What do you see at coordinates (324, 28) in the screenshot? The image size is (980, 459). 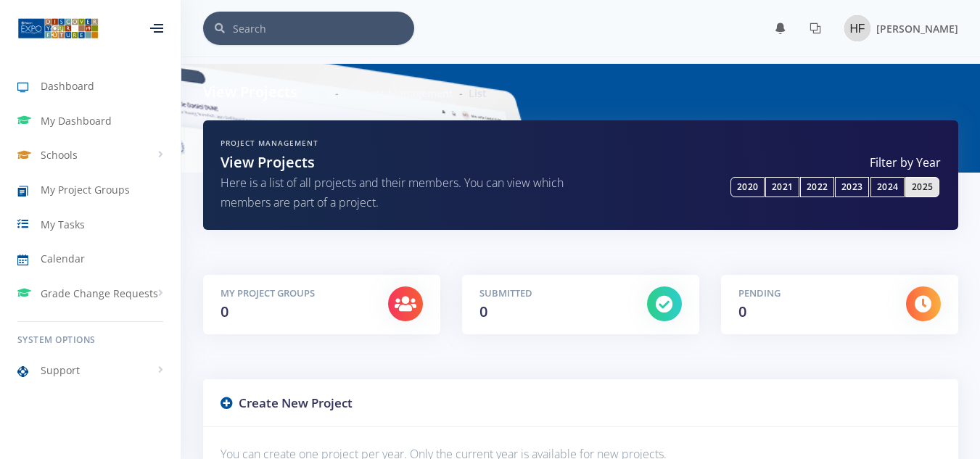 I see `input: Search` at bounding box center [324, 28].